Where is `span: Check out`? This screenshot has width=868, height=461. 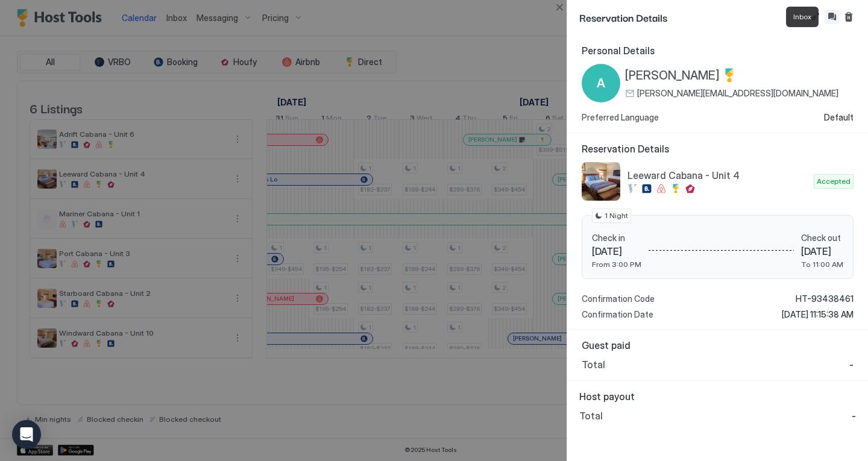 span: Check out is located at coordinates (822, 238).